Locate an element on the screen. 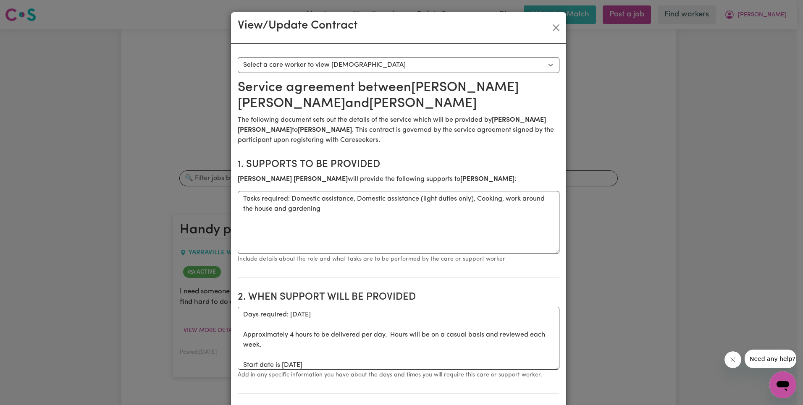 The width and height of the screenshot is (803, 405). span: Need any help? is located at coordinates (28, 9).